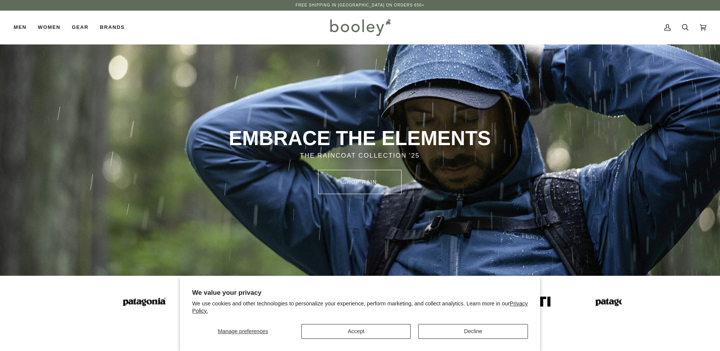 The image size is (720, 351). Describe the element at coordinates (112, 27) in the screenshot. I see `div: Brands` at that location.